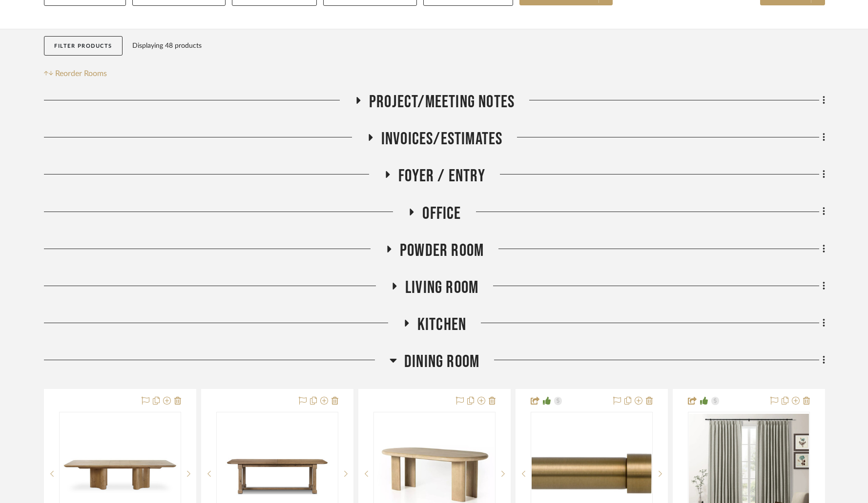 The height and width of the screenshot is (503, 868). What do you see at coordinates (441, 324) in the screenshot?
I see `span: Kitchen` at bounding box center [441, 324].